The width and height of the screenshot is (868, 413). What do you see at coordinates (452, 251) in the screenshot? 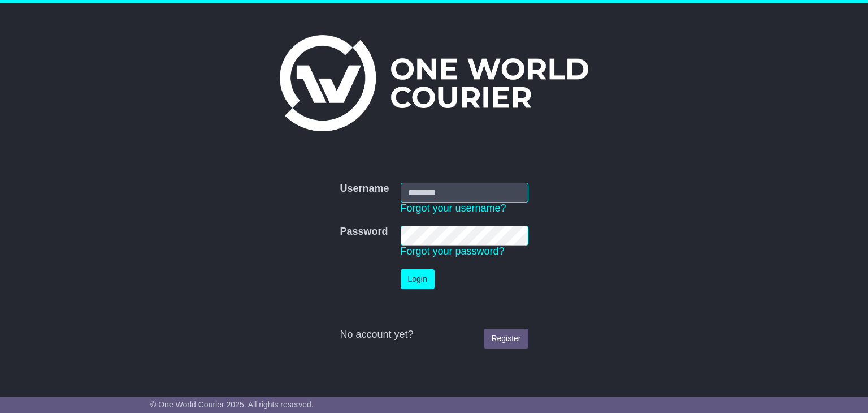
I see `a: Forgot your password?` at bounding box center [452, 251].